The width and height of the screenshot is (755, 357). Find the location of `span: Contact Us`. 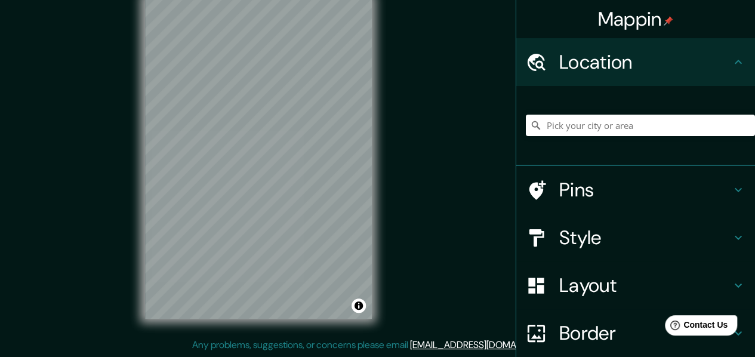

span: Contact Us is located at coordinates (57, 14).